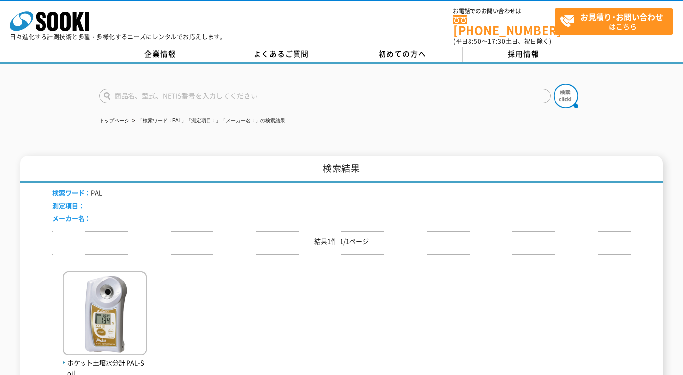 This screenshot has width=683, height=375. What do you see at coordinates (281, 54) in the screenshot?
I see `a: よくあるご質問` at bounding box center [281, 54].